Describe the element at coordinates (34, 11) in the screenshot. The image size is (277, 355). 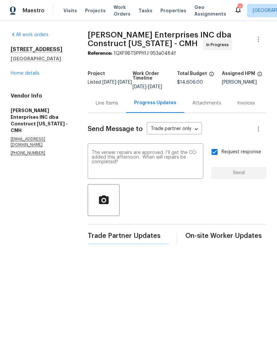
I see `span: Maestro` at that location.